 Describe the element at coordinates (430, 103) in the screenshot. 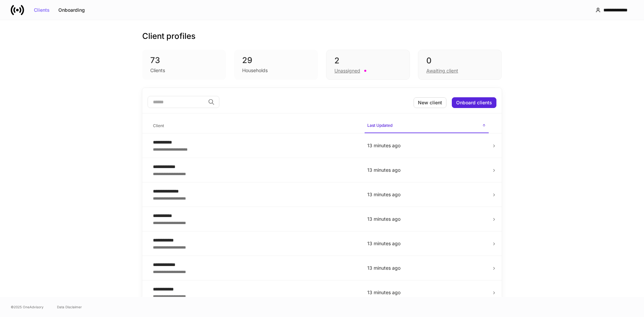

I see `div: New client` at that location.